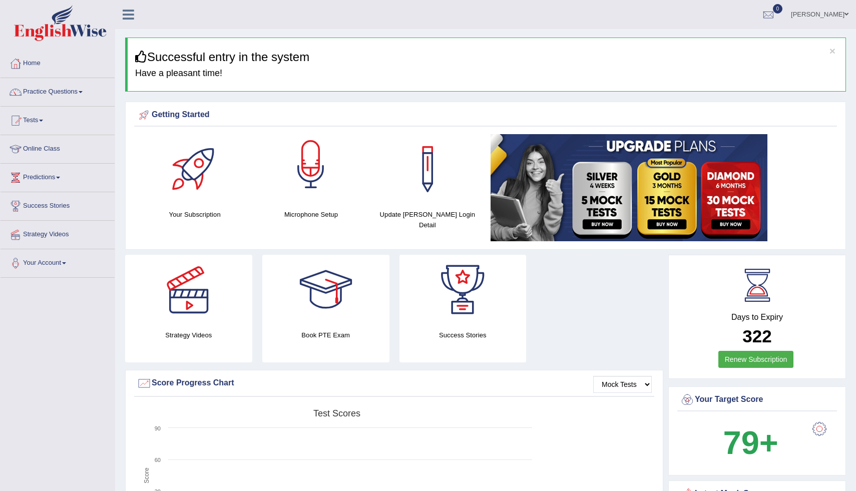  I want to click on img: small5.jpg, so click(629, 188).